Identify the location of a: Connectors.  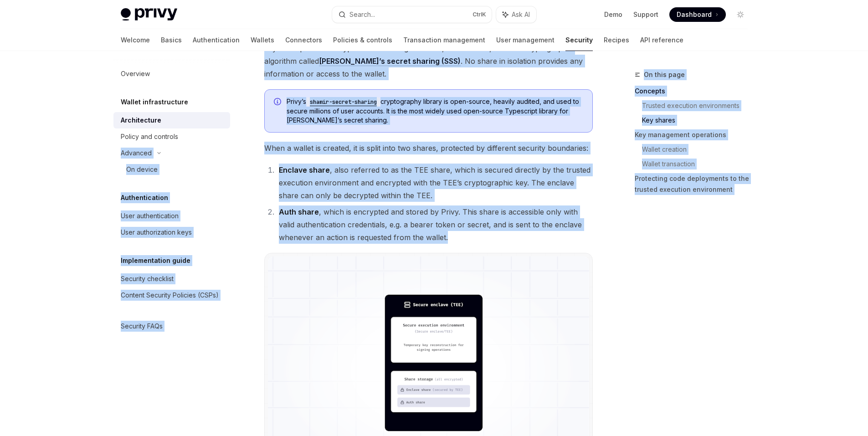
(304, 40).